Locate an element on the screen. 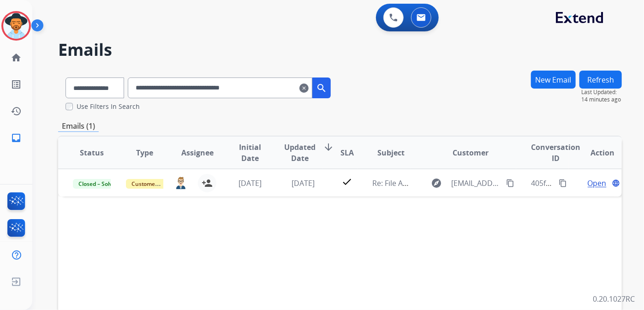 This screenshot has height=310, width=644. span: Status is located at coordinates (92, 153).